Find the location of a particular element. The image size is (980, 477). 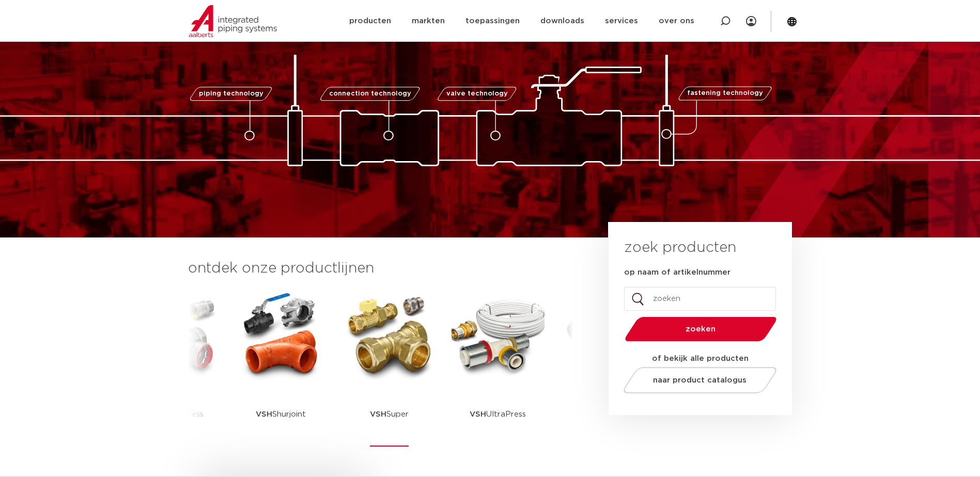

span: naar product catalogus is located at coordinates (699, 380).